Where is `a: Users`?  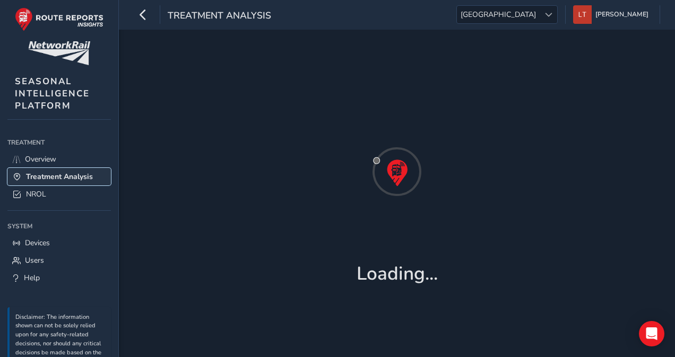
a: Users is located at coordinates (59, 260).